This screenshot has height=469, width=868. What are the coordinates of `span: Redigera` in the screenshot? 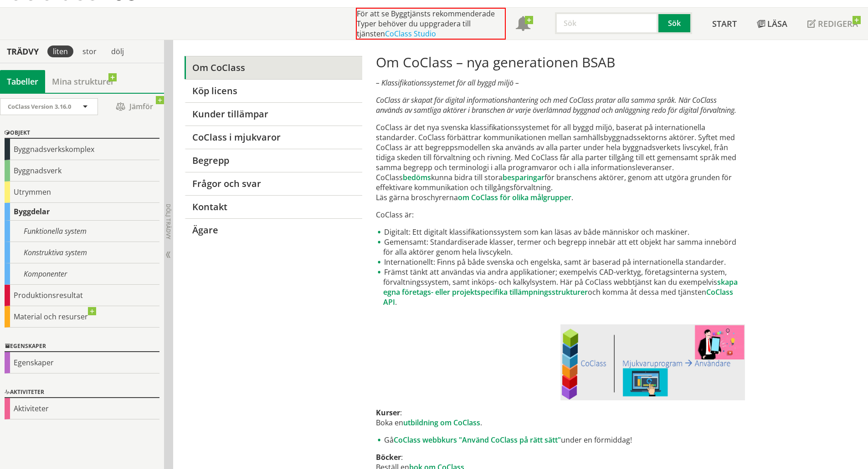 It's located at (838, 23).